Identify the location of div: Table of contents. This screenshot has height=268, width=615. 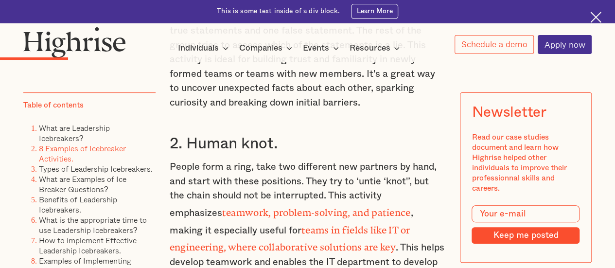
(53, 105).